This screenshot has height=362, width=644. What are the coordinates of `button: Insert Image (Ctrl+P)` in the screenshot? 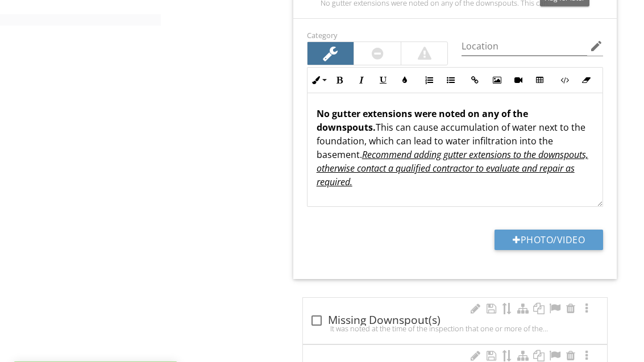 It's located at (496, 81).